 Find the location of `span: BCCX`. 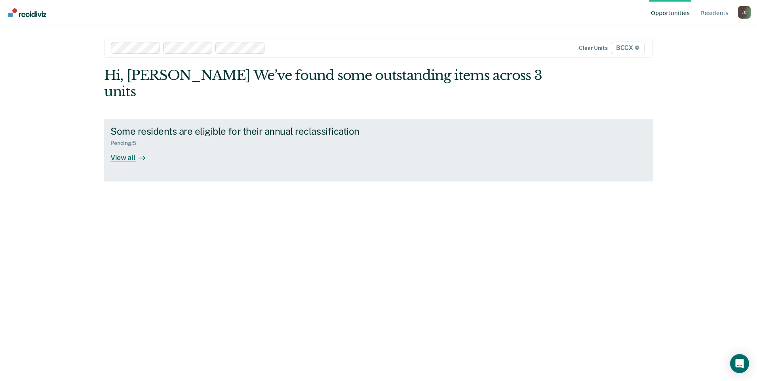

span: BCCX is located at coordinates (628, 48).